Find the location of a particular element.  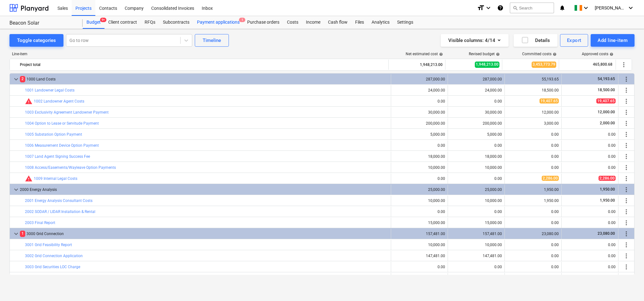

a: Files is located at coordinates (359, 22).